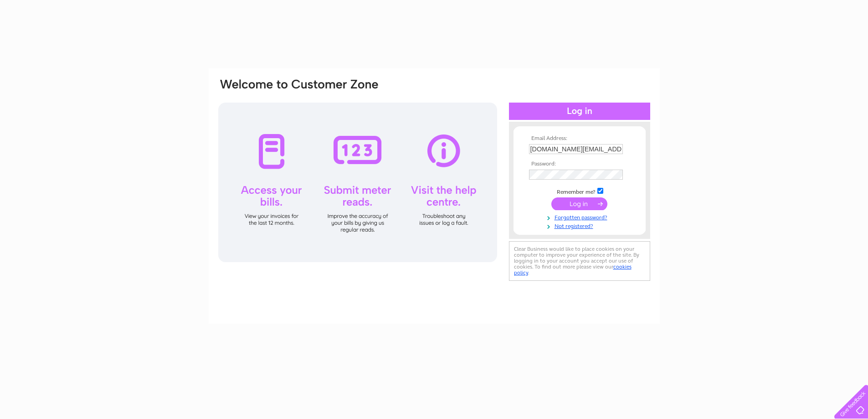  I want to click on a: Forgotten password?, so click(580, 217).